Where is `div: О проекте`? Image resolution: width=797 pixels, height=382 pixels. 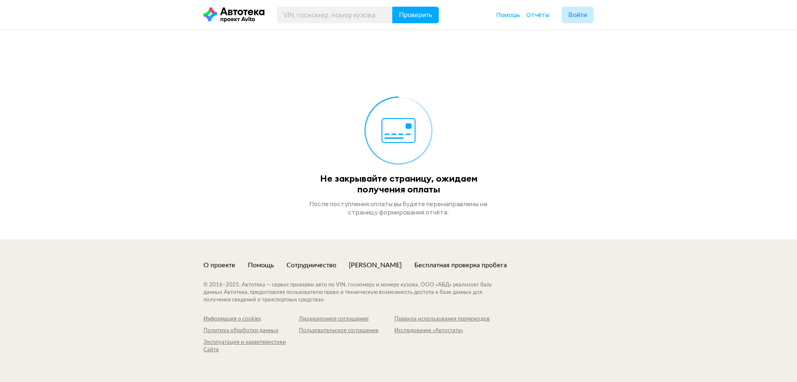
div: О проекте is located at coordinates (219, 265).